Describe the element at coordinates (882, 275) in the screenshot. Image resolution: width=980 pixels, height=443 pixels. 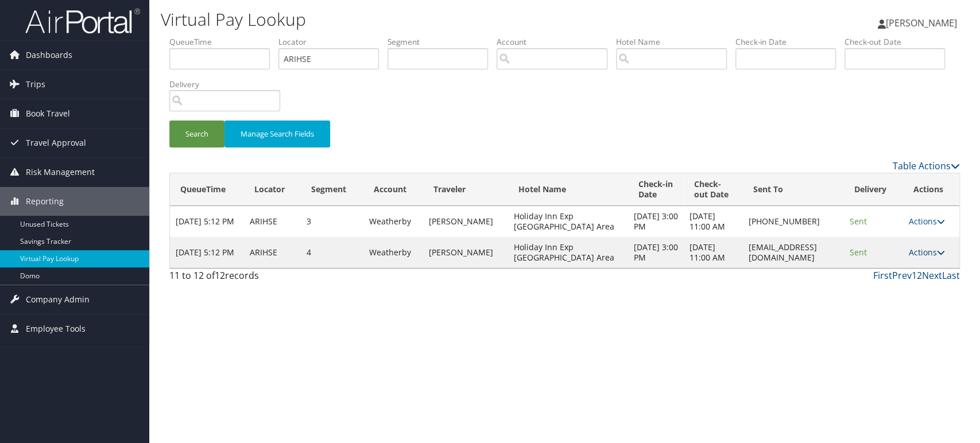
I see `a: First` at that location.